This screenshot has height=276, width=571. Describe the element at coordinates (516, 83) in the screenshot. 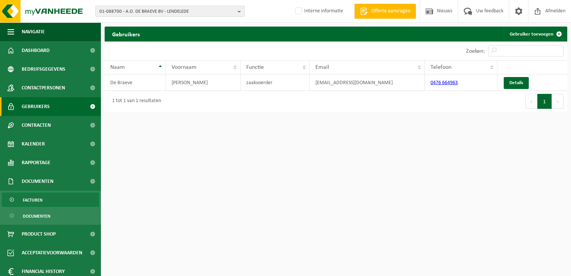

I see `a: Details` at that location.